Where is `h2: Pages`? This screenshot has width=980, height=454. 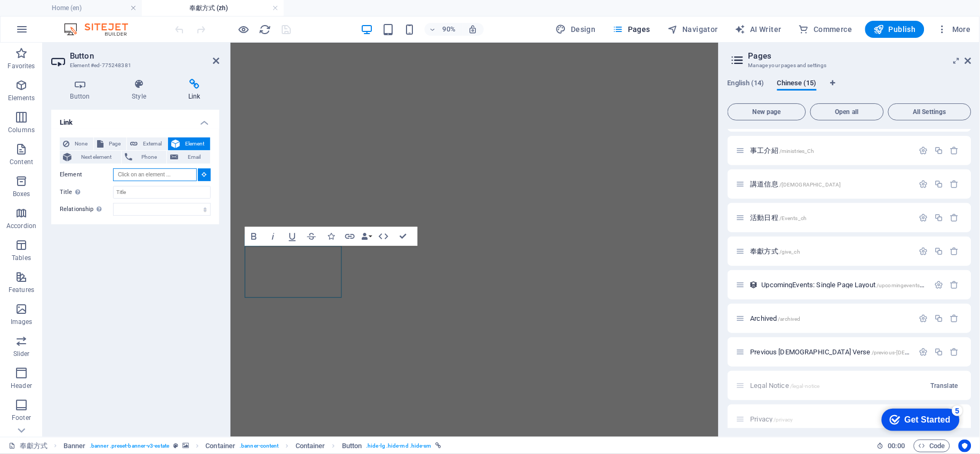 h2: Pages is located at coordinates (860, 56).